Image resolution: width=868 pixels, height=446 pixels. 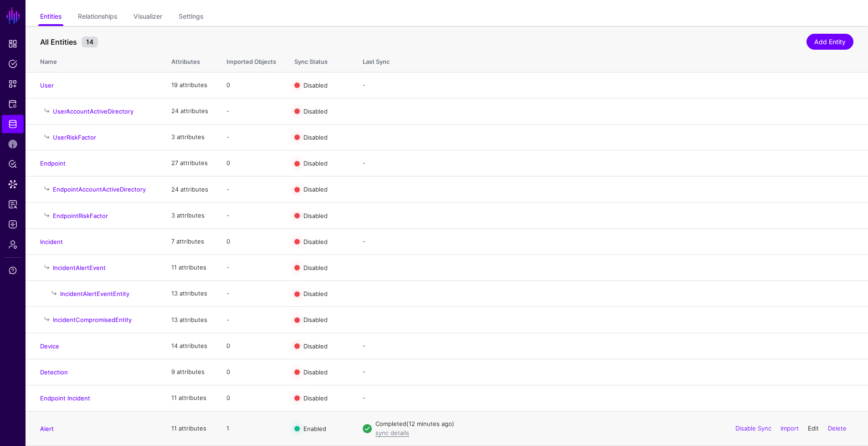 What do you see at coordinates (392, 432) in the screenshot?
I see `a: sync details` at bounding box center [392, 432].